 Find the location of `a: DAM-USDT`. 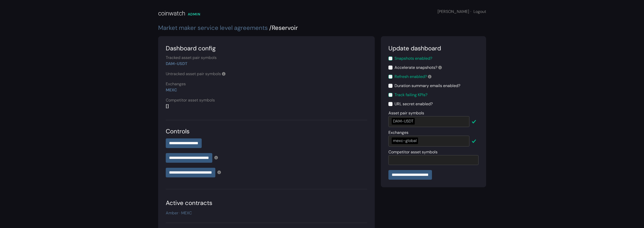

a: DAM-USDT is located at coordinates (177, 64).